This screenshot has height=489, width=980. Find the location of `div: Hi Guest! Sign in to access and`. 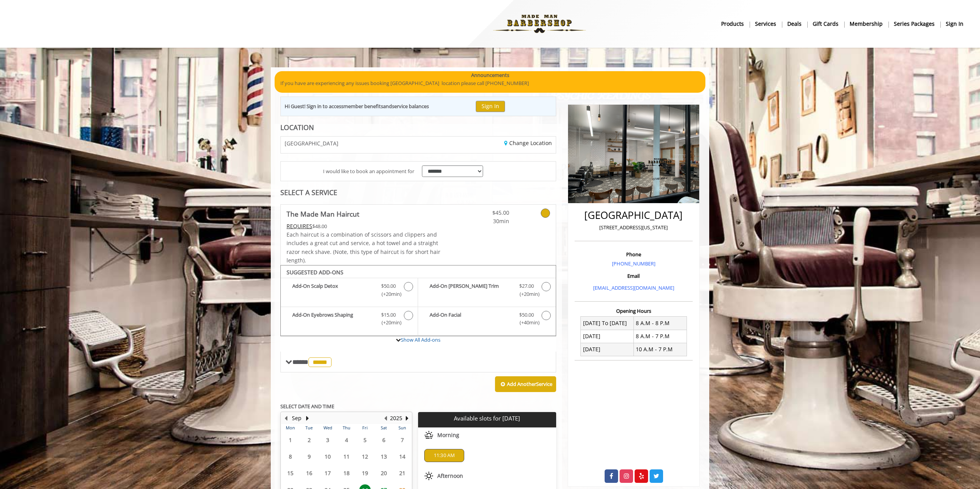

div: Hi Guest! Sign in to access and is located at coordinates (357, 106).